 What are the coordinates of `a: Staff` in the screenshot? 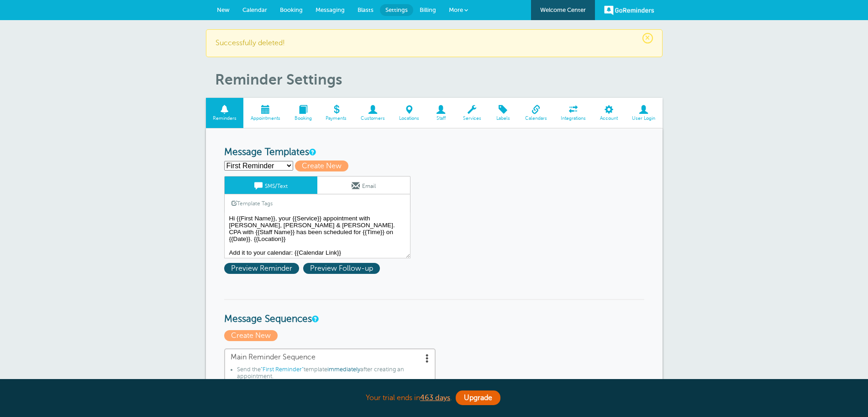 It's located at (441, 113).